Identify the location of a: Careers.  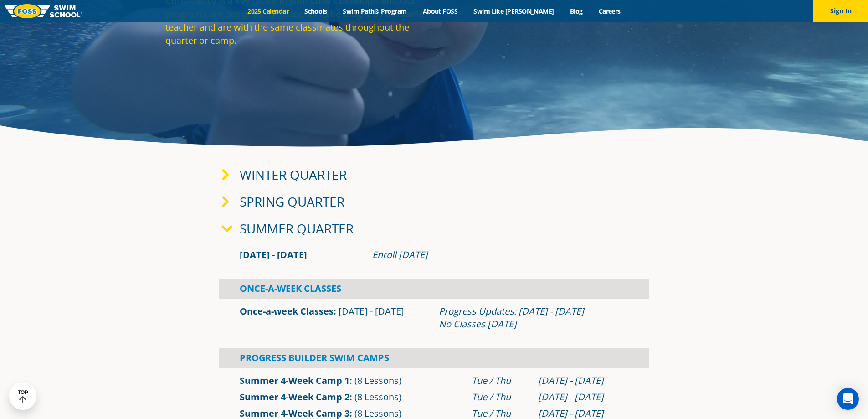
(609, 11).